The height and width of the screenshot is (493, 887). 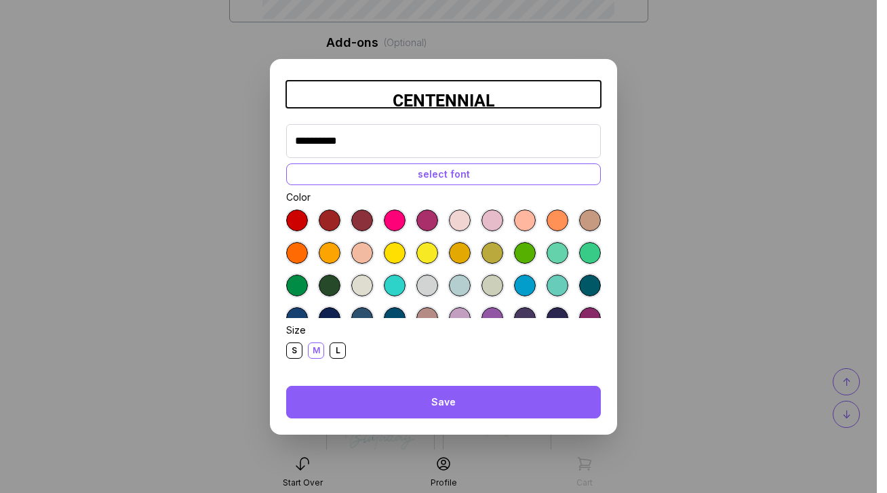 What do you see at coordinates (338, 350) in the screenshot?
I see `div: L` at bounding box center [338, 350].